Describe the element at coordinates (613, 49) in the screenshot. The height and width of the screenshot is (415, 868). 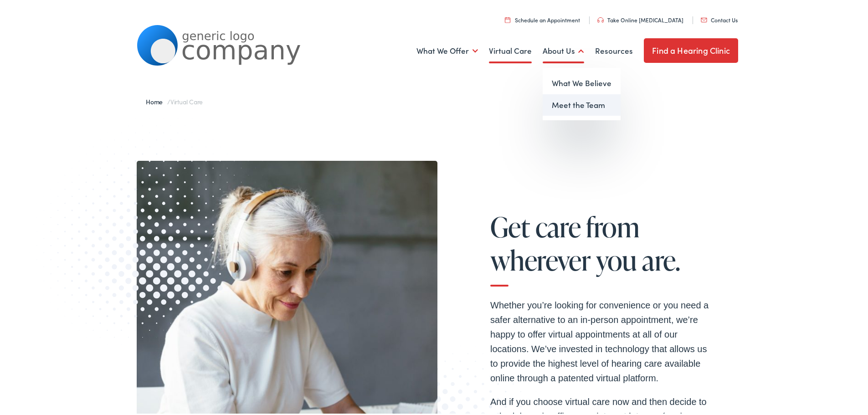
I see `a: Resources` at that location.